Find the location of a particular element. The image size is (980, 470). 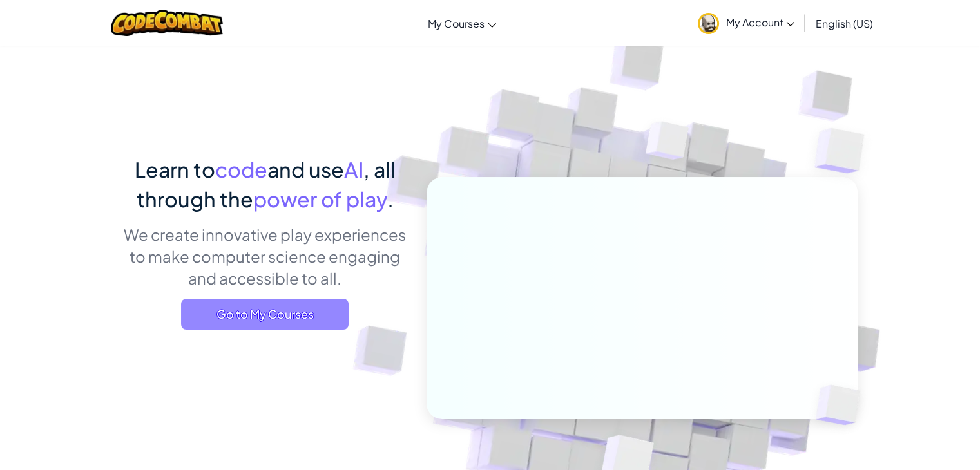

span: power of play is located at coordinates (321, 199).